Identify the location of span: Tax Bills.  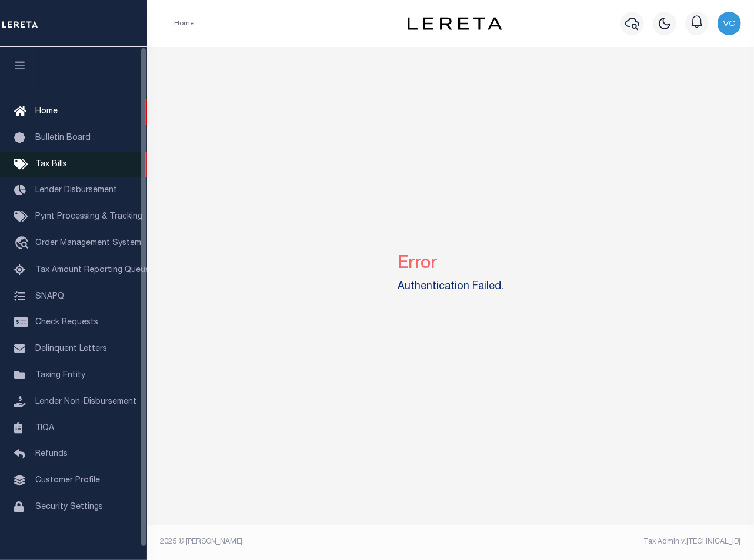
(51, 164).